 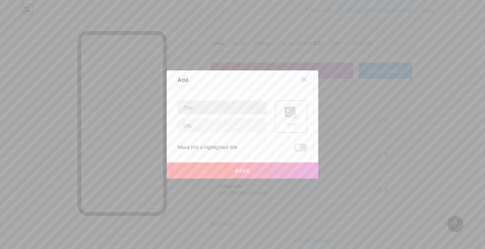 I want to click on input: URL, so click(x=222, y=126).